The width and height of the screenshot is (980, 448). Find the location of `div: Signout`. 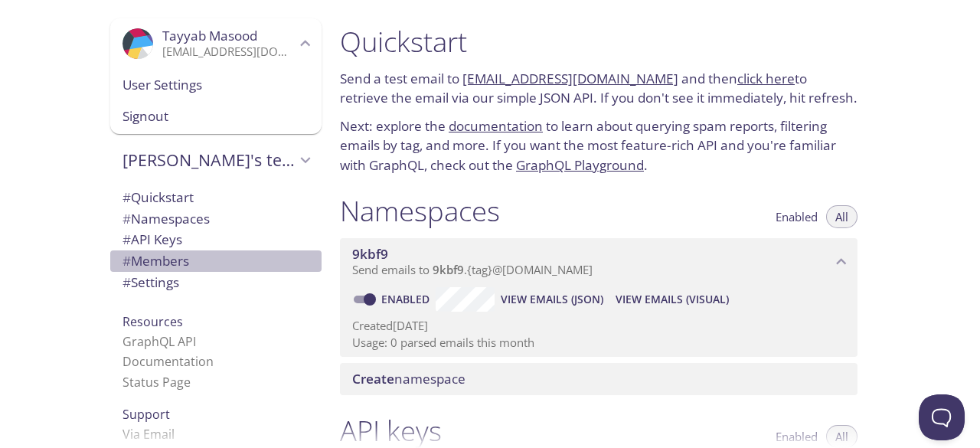

div: Signout is located at coordinates (216, 117).